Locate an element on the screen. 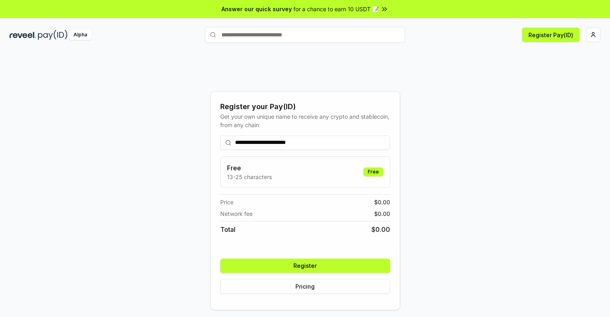  span: Price is located at coordinates (227, 202).